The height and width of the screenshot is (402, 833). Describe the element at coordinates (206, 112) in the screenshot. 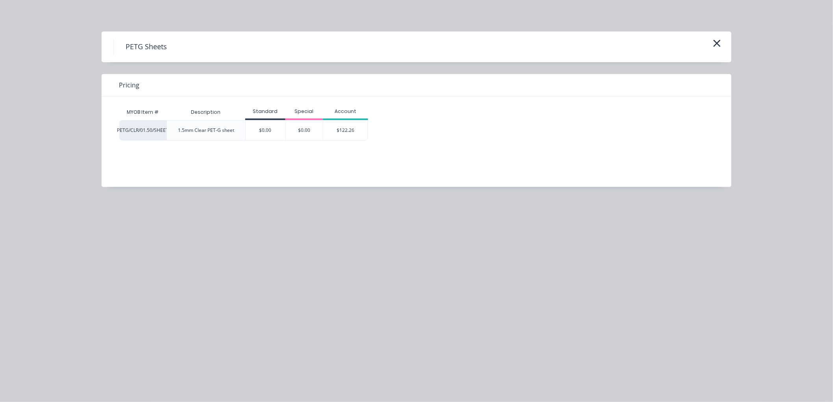

I see `div: Description` at that location.